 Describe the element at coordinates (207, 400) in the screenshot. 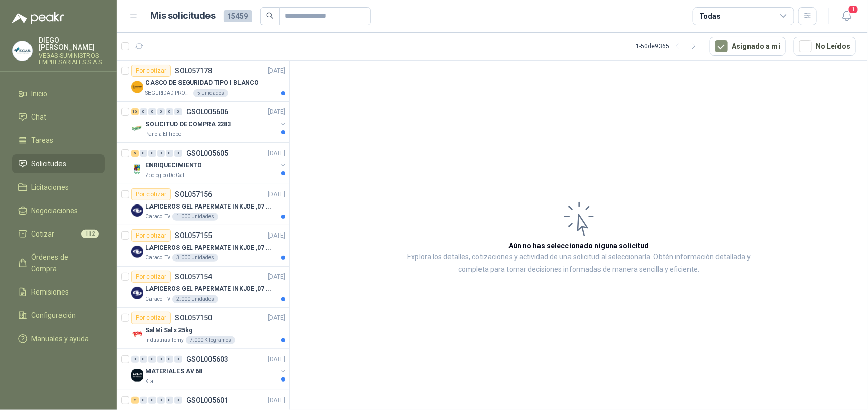

I see `p: GSOL005601` at that location.